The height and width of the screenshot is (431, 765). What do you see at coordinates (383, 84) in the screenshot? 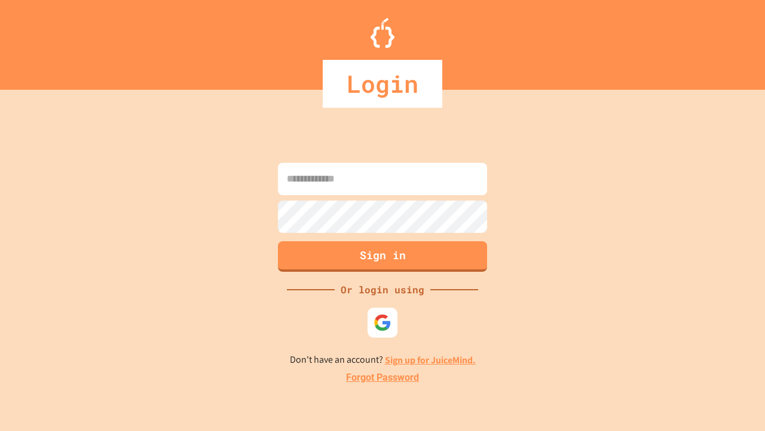
I see `div: Login` at bounding box center [383, 84].